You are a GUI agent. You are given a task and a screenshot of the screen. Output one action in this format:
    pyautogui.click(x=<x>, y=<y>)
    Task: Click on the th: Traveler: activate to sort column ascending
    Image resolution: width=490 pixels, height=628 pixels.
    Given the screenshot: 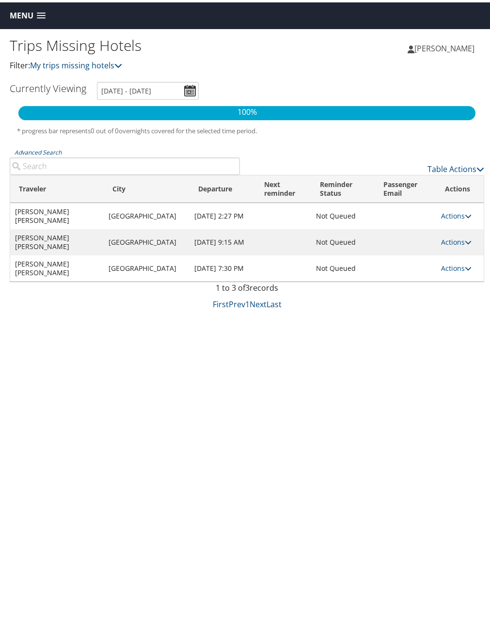 What is the action you would take?
    pyautogui.click(x=57, y=187)
    